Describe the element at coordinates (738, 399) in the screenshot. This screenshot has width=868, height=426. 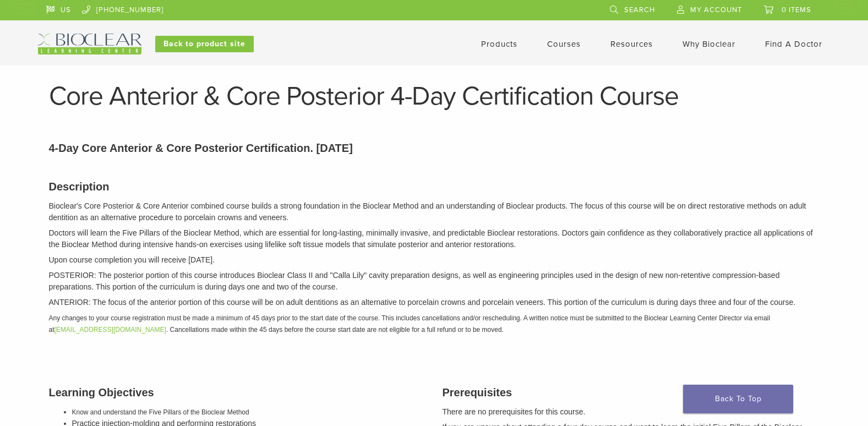
I see `a: Back To Top` at that location.